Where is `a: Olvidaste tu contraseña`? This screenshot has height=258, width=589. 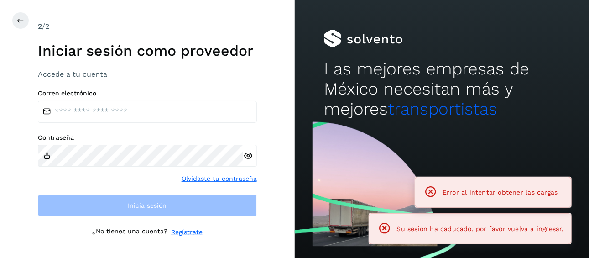 a: Olvidaste tu contraseña is located at coordinates (219, 178).